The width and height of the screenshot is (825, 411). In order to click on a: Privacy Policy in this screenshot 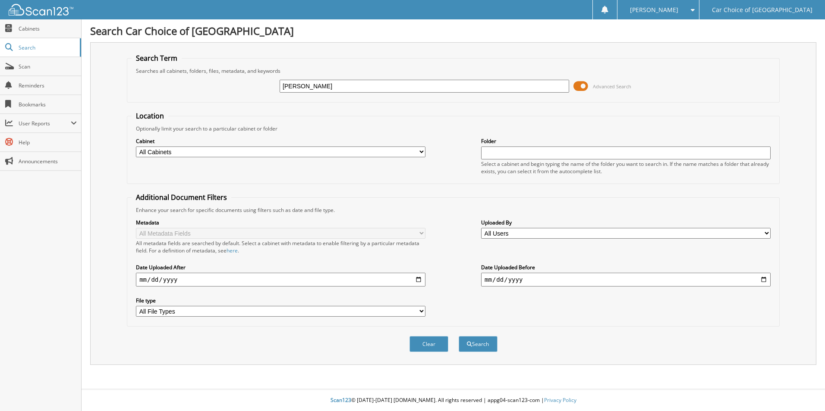, I will do `click(560, 400)`.